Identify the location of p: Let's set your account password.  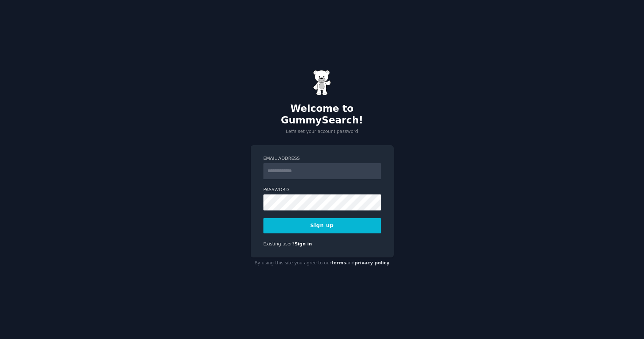
(322, 132).